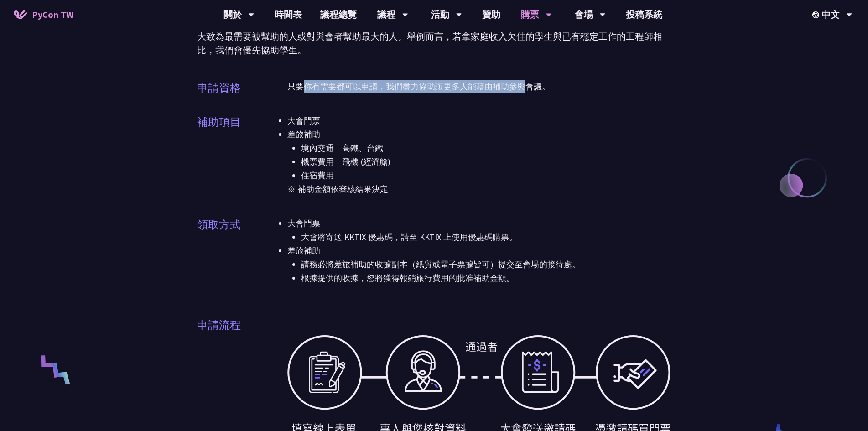 This screenshot has width=868, height=431. Describe the element at coordinates (479, 189) in the screenshot. I see `p: ※ 補助金額依審核結果決定` at that location.